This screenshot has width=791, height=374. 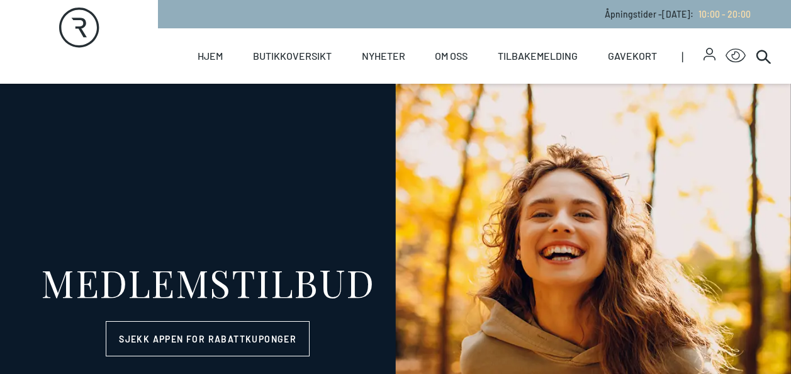 What do you see at coordinates (210, 56) in the screenshot?
I see `a: Hjem` at bounding box center [210, 56].